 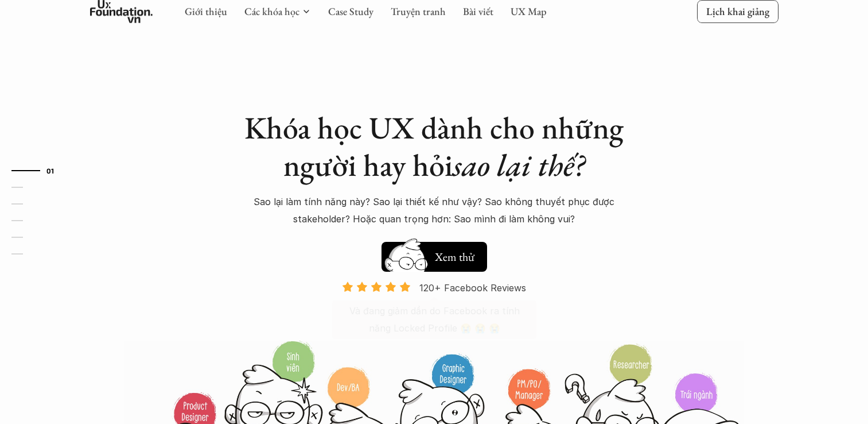 What do you see at coordinates (51, 170) in the screenshot?
I see `strong: 01` at bounding box center [51, 170].